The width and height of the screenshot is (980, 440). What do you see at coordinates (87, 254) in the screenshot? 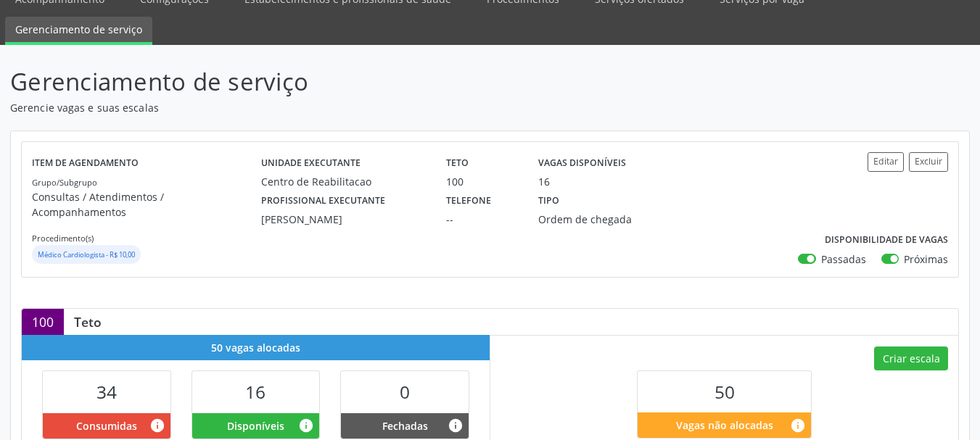
I see `small: Médico Cardiologista - R$ 10,00` at bounding box center [87, 254].